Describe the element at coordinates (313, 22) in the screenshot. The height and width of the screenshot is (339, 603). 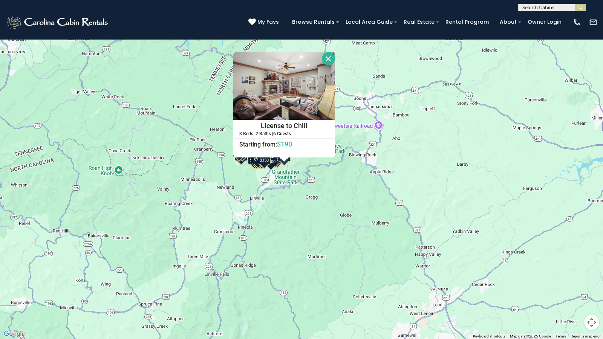
I see `a: Browse Rentals` at that location.